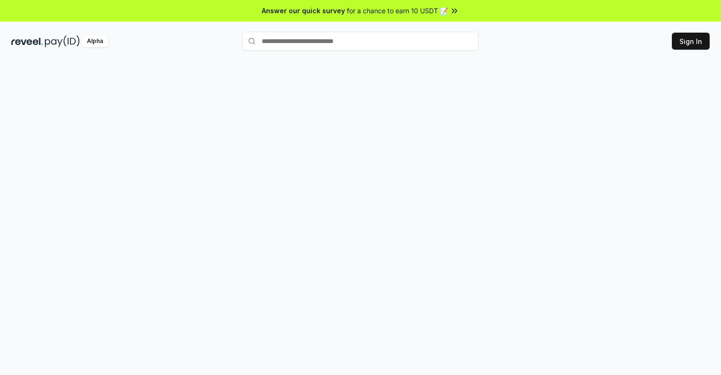 The width and height of the screenshot is (721, 375). What do you see at coordinates (691, 41) in the screenshot?
I see `button: Sign In` at bounding box center [691, 41].